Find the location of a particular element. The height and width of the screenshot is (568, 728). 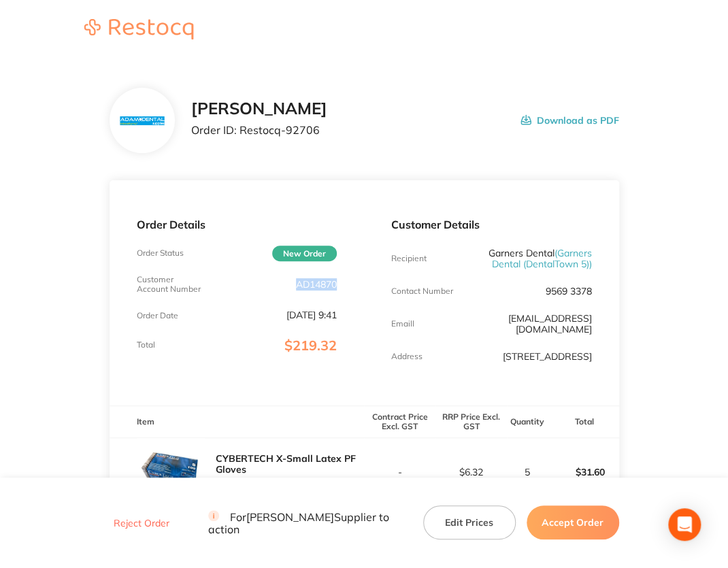

th: Contract Price Excl. GST is located at coordinates (399, 421).